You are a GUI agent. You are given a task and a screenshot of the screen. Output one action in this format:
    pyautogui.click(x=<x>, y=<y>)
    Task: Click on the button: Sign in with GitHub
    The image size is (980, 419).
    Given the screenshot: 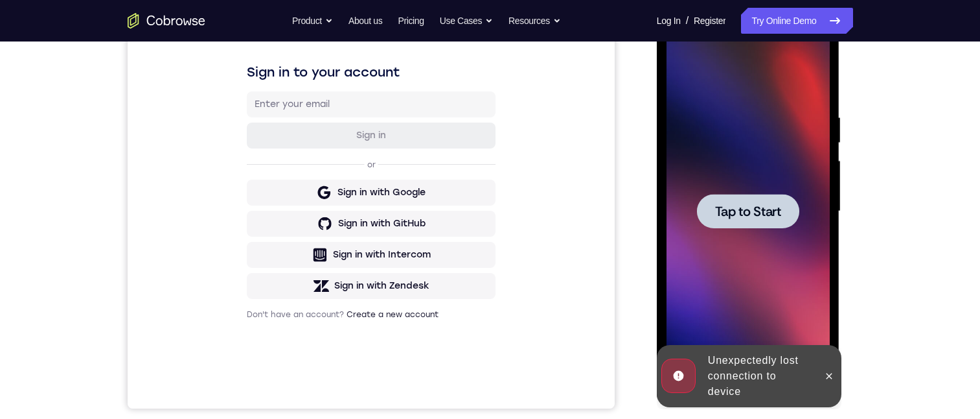 What is the action you would take?
    pyautogui.click(x=244, y=250)
    